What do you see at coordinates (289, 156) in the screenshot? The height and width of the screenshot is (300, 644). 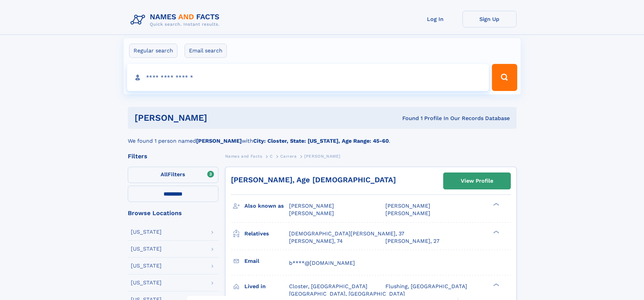 I see `a: Carrera` at bounding box center [289, 156].